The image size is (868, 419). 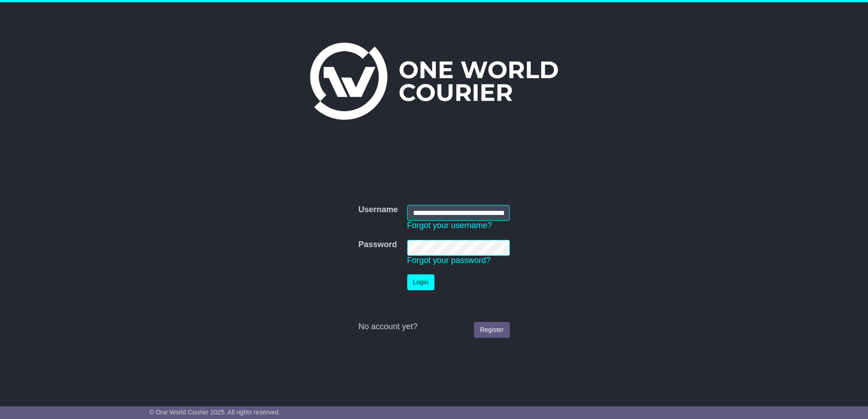 I want to click on div: No account yet?, so click(x=434, y=327).